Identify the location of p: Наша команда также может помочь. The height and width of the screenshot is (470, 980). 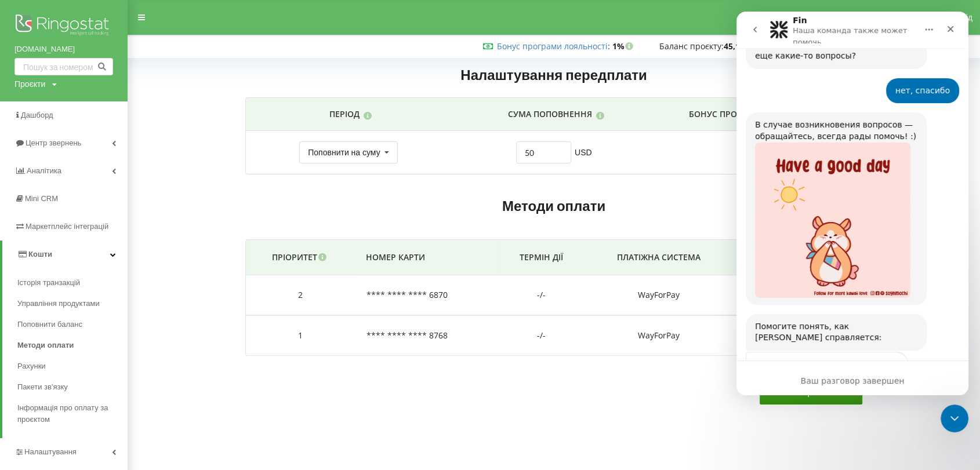
(117, 22).